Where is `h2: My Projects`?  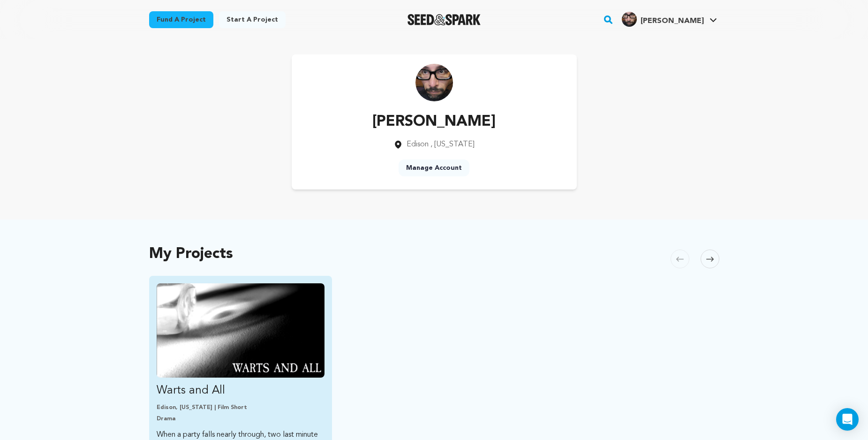
h2: My Projects is located at coordinates (190, 254).